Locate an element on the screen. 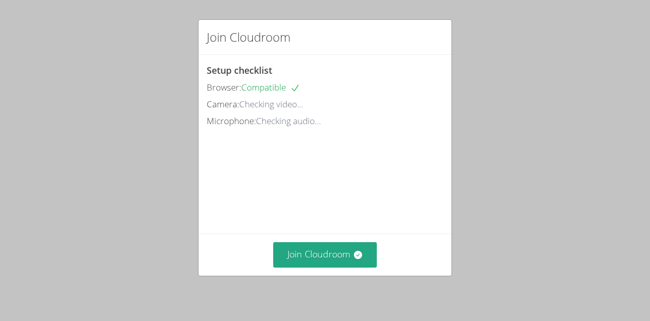 Image resolution: width=650 pixels, height=321 pixels. h2: Join Cloudroom is located at coordinates (248, 37).